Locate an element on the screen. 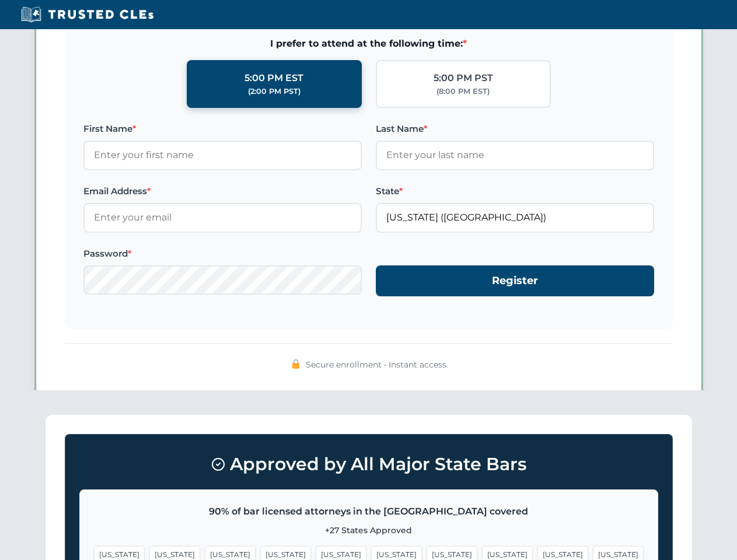  div: 5:00 PM PST is located at coordinates (464, 78).